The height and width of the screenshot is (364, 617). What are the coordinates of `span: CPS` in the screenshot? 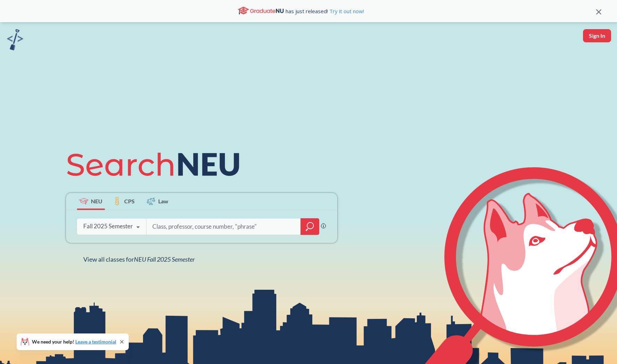 It's located at (129, 201).